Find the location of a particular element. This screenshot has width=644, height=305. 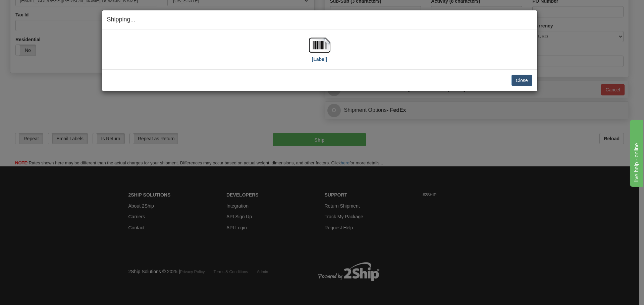

label: [Label] is located at coordinates (320, 60).